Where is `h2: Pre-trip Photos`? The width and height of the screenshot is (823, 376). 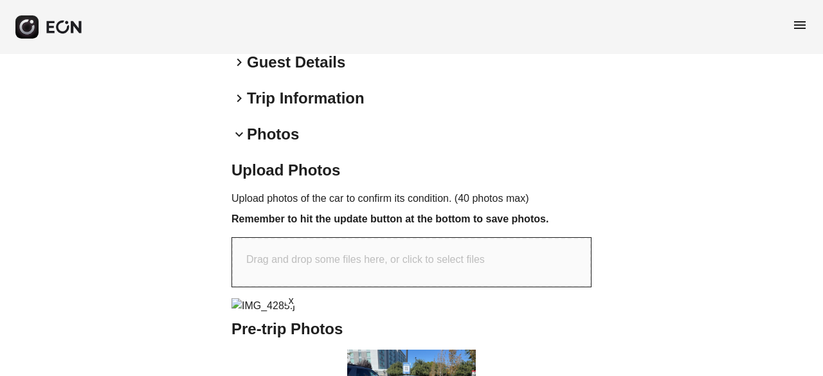
h2: Pre-trip Photos is located at coordinates (412, 329).